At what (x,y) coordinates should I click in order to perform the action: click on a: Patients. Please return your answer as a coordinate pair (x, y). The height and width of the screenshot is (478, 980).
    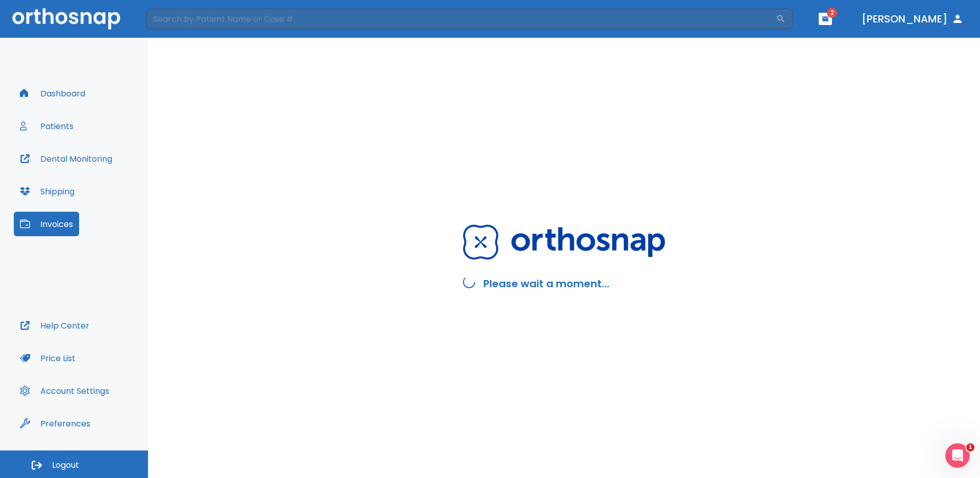
    Looking at the image, I should click on (47, 126).